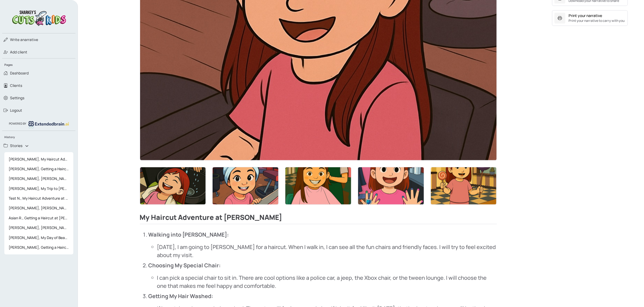  Describe the element at coordinates (185, 265) in the screenshot. I see `strong: Choosing My Special Chair:` at that location.